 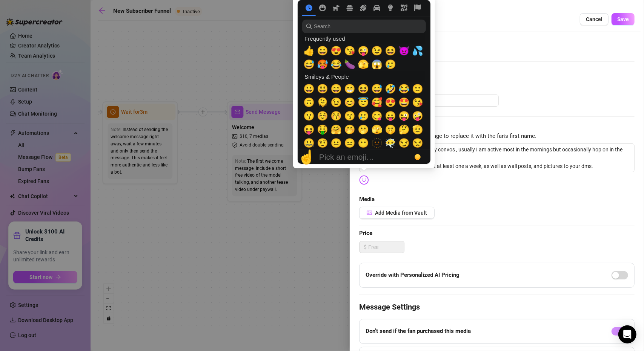 What do you see at coordinates (627, 335) in the screenshot?
I see `div: Open Intercom Messenger` at bounding box center [627, 335].